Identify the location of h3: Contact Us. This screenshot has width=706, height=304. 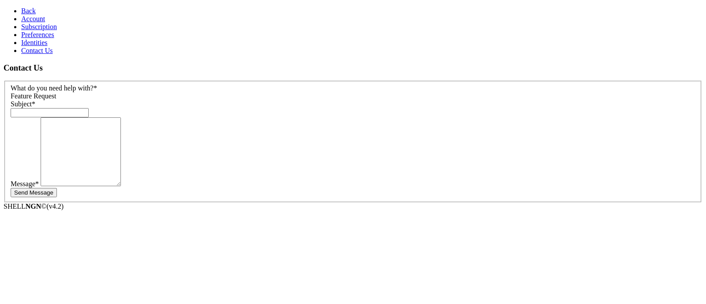
(353, 68).